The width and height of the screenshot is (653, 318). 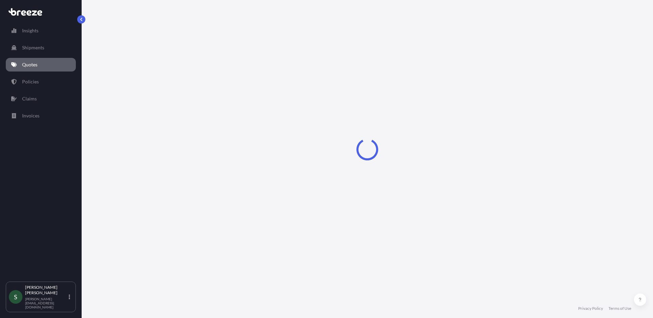 I want to click on p: Terms of Use, so click(x=620, y=308).